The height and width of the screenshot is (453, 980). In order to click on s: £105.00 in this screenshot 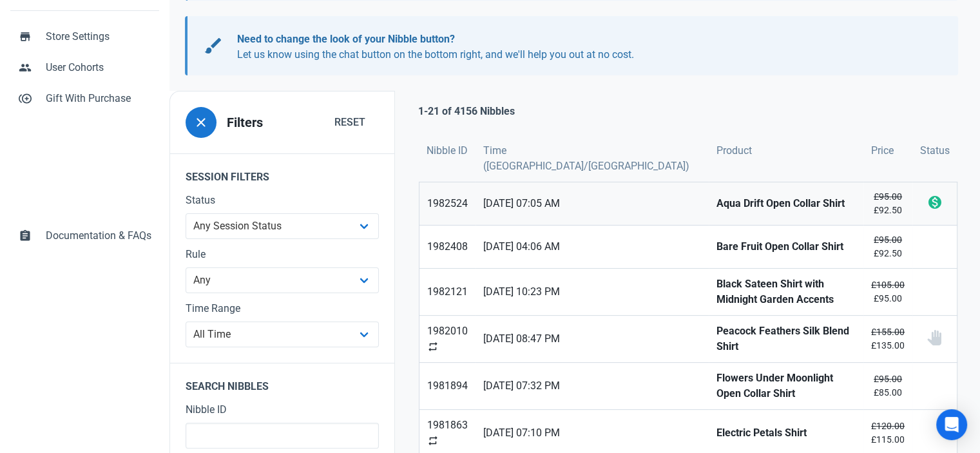, I will do `click(888, 285)`.